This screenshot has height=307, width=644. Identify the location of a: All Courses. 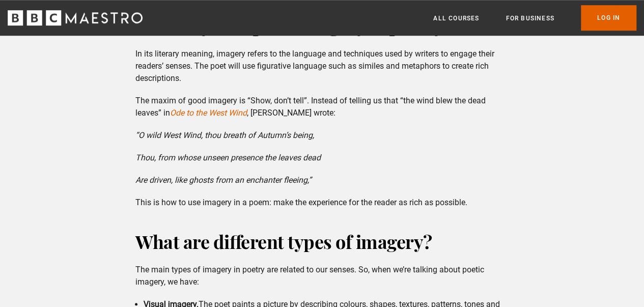
(456, 18).